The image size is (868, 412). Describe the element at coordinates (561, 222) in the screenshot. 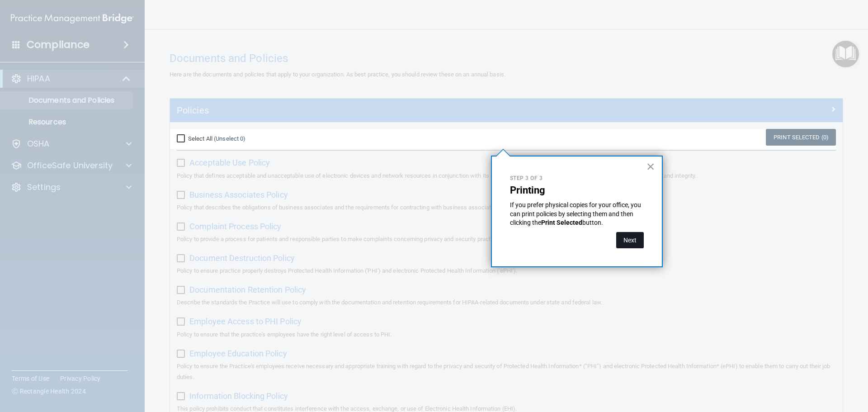

I see `strong: Print Selected` at that location.